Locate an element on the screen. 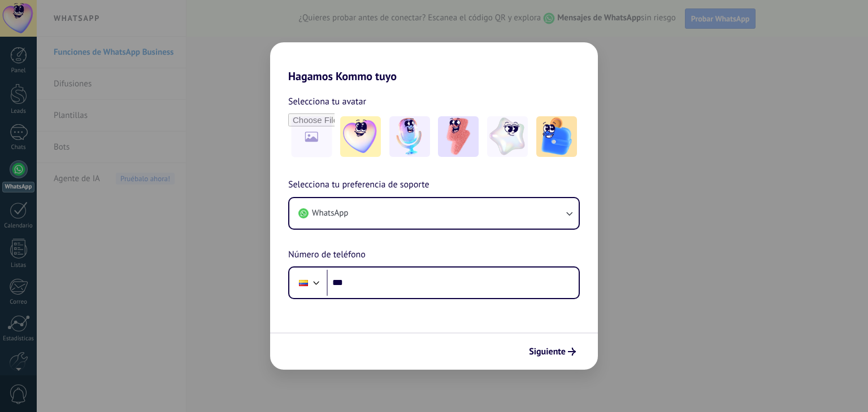  button: Siguiente is located at coordinates (552, 352).